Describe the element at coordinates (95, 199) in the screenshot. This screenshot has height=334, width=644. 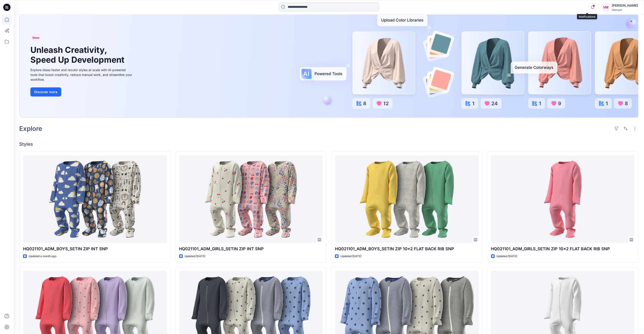
I see `a: HQ021101_ADM_BOYS_SETIN ZIP INT SNP` at that location.